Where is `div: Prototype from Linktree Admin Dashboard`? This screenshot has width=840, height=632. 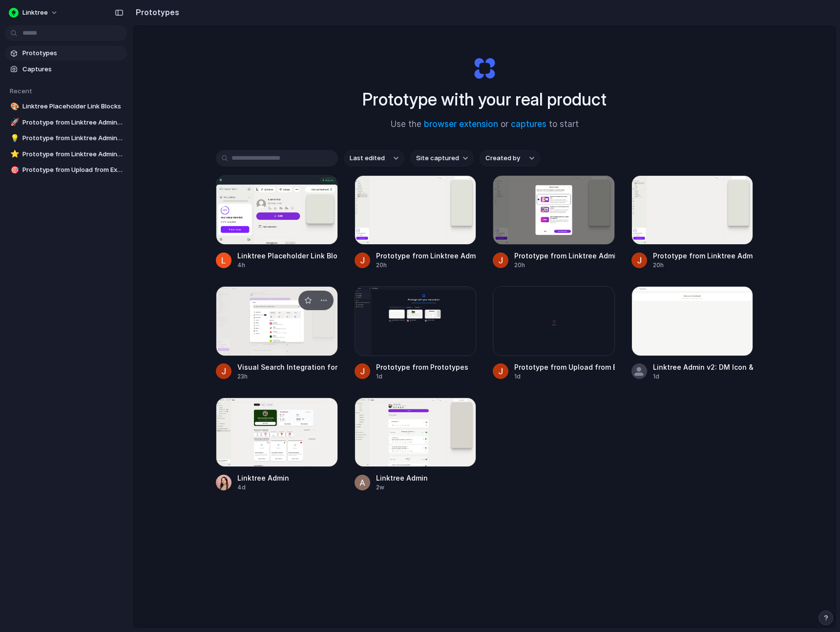
div: Prototype from Linktree Admin Dashboard is located at coordinates (703, 256).